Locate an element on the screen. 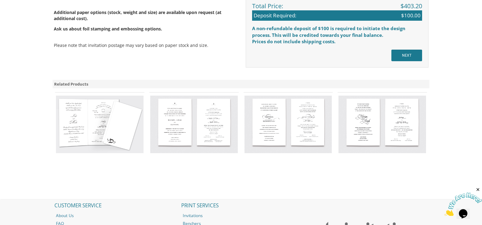  img: Wedding Invitation Style 13 is located at coordinates (383, 124).